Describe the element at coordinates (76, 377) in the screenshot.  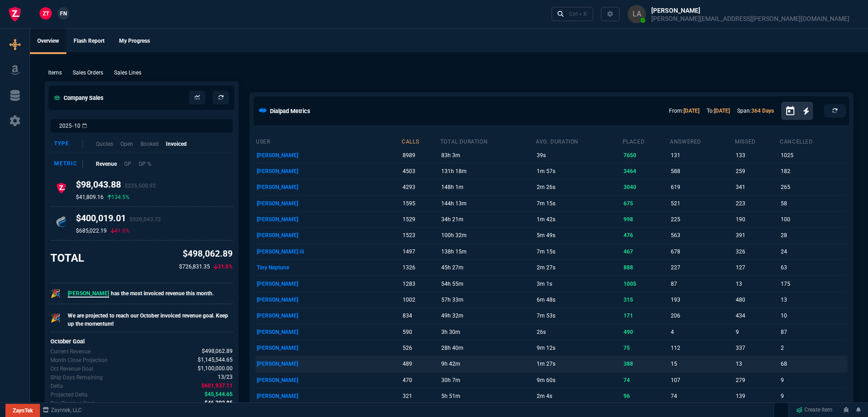
I see `p: Out of 23 ship days in Oct - there are 13 remaining.` at that location.